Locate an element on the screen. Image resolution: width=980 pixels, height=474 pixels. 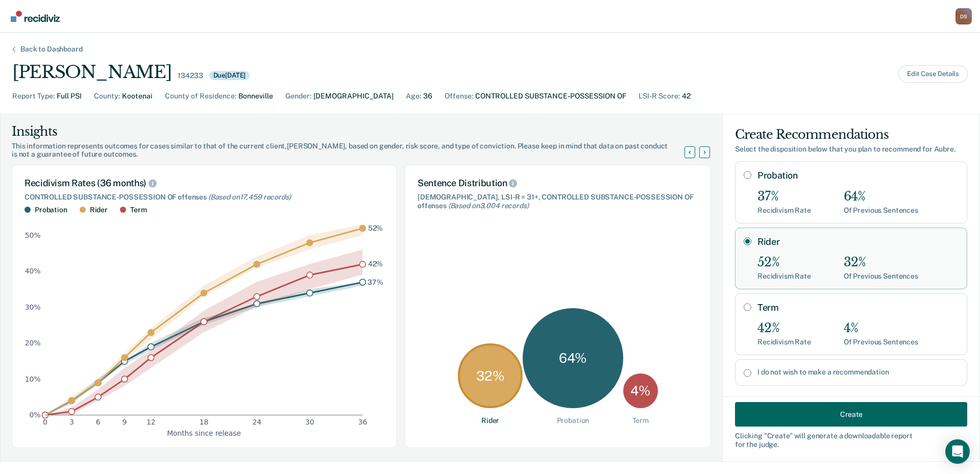
button: Profile dropdown button is located at coordinates (964, 16).